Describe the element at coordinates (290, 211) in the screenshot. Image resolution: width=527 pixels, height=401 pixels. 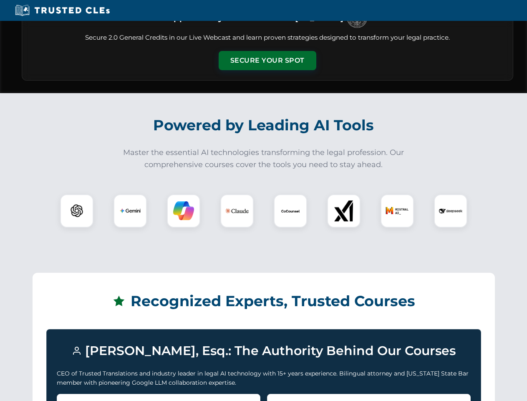
I see `div: CoCounsel` at that location.